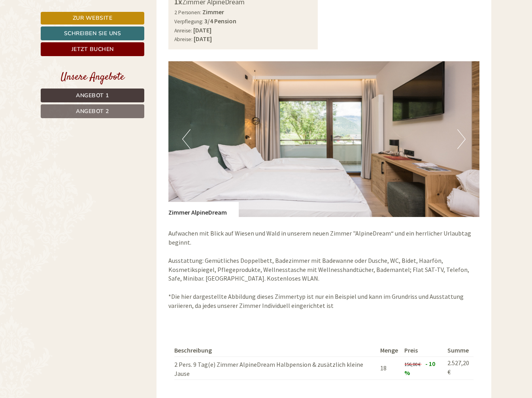 The width and height of the screenshot is (532, 398). I want to click on th: Beschreibung, so click(276, 350).